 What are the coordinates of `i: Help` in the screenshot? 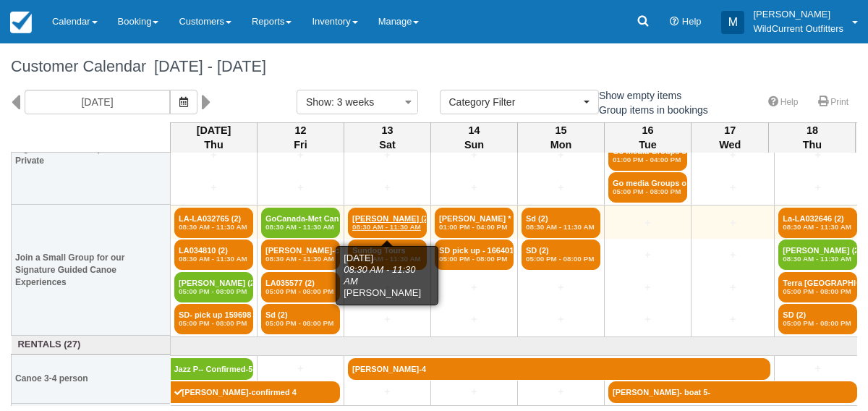 It's located at (674, 22).